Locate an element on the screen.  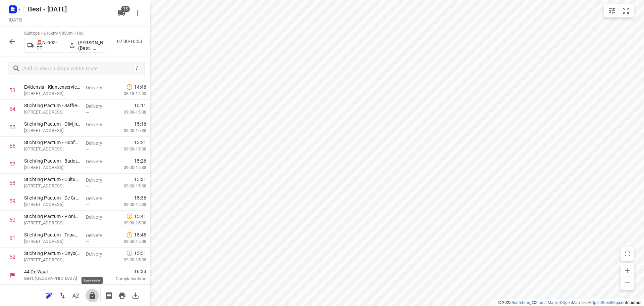
span: Reoptimize route is located at coordinates (49, 295).